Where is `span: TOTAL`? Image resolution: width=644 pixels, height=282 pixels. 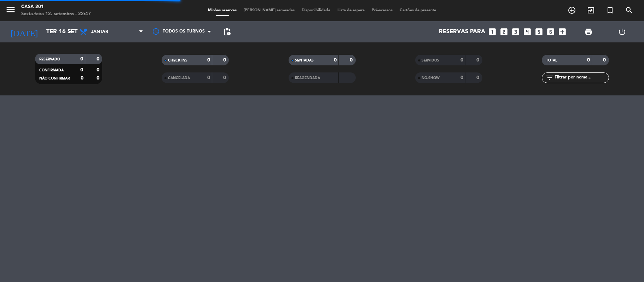
span: TOTAL is located at coordinates (551, 61).